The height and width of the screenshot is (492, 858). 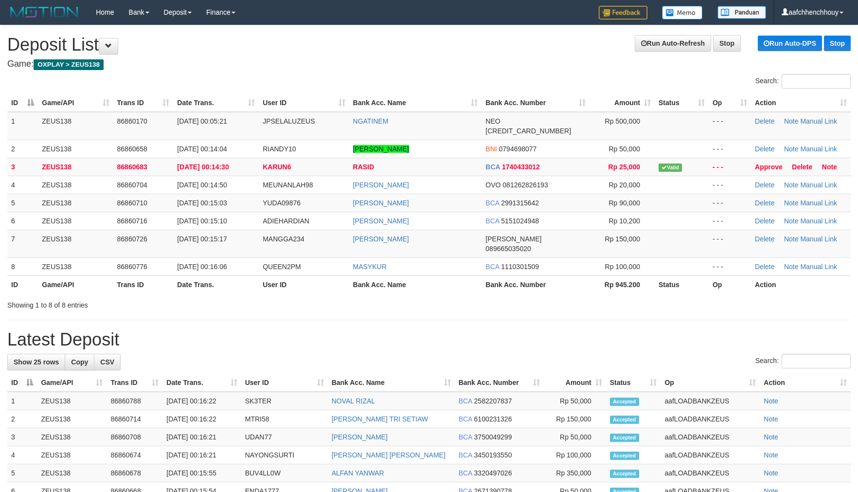 What do you see at coordinates (44, 12) in the screenshot?
I see `img: MOTION_logo.png` at bounding box center [44, 12].